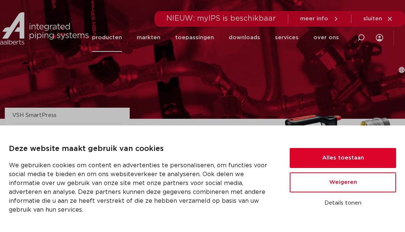 Image resolution: width=405 pixels, height=232 pixels. Describe the element at coordinates (372, 18) in the screenshot. I see `span: sluiten` at that location.